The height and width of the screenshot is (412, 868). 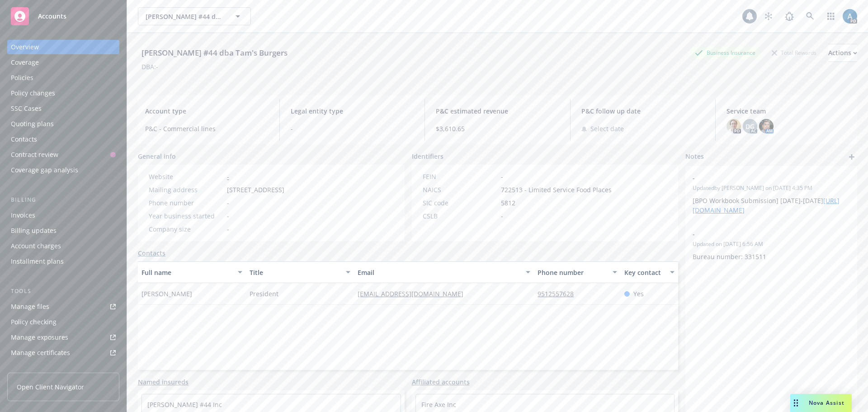 What do you see at coordinates (186, 189) in the screenshot?
I see `div: Mailing address` at bounding box center [186, 189].